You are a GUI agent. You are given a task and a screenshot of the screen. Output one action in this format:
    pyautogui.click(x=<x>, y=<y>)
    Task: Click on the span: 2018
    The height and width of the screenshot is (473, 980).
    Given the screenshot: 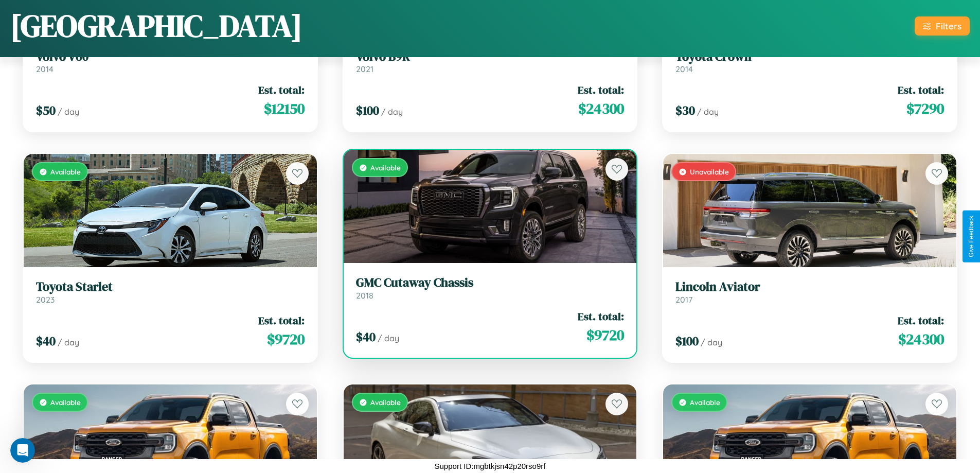 What is the action you would take?
    pyautogui.click(x=365, y=295)
    